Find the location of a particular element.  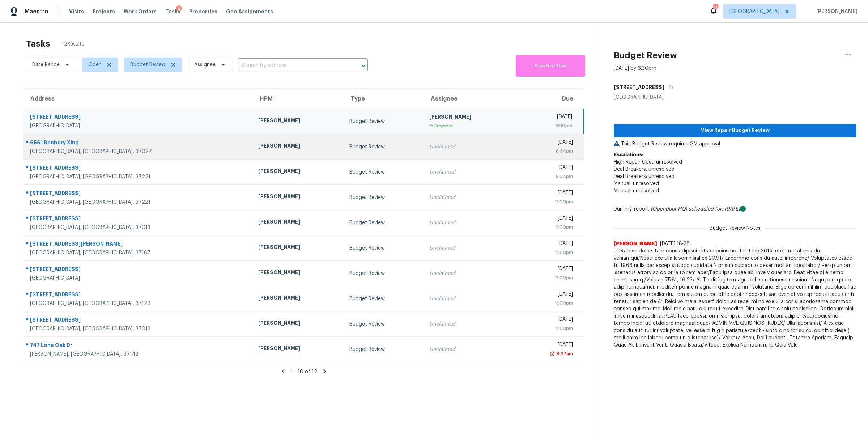

div: 4 is located at coordinates (179, 9).